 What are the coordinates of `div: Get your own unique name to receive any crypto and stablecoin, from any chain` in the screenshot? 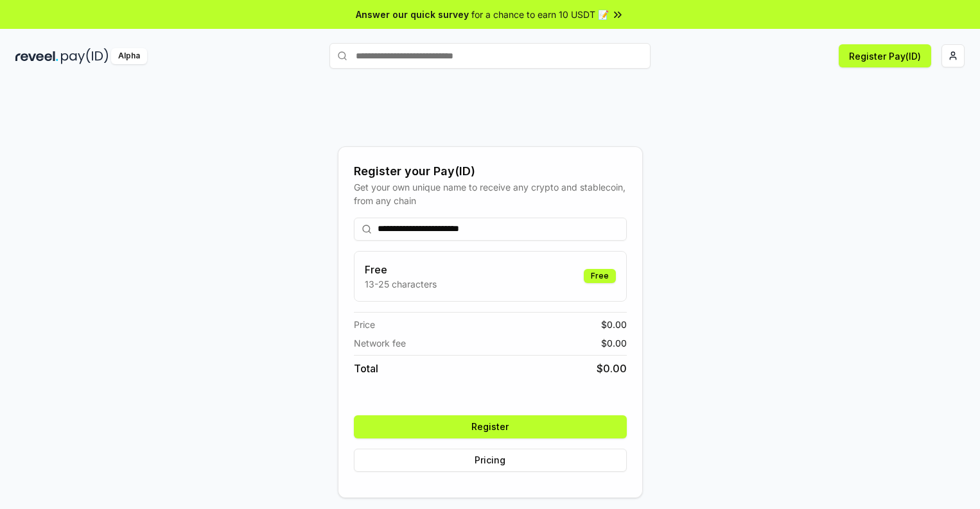 It's located at (490, 194).